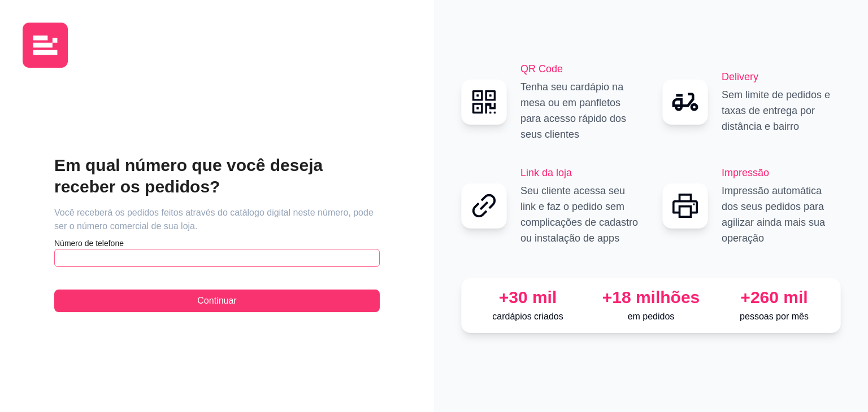 This screenshot has height=412, width=868. Describe the element at coordinates (217, 301) in the screenshot. I see `button: Continuar` at that location.